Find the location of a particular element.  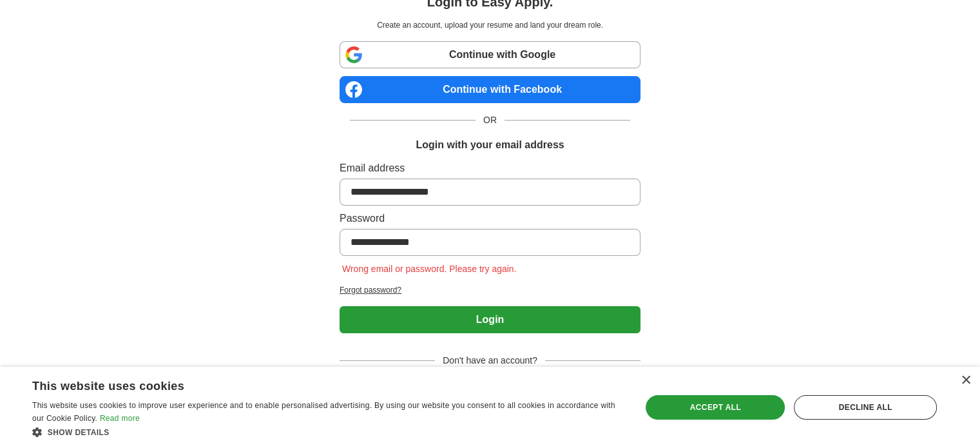

div: Accept all is located at coordinates (715, 408).